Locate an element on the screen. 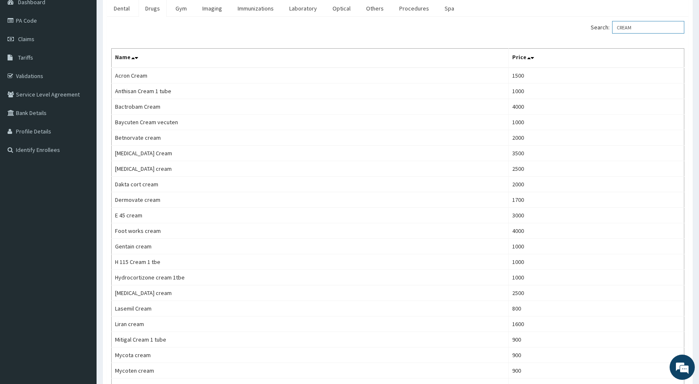  td: 800 is located at coordinates (596, 308).